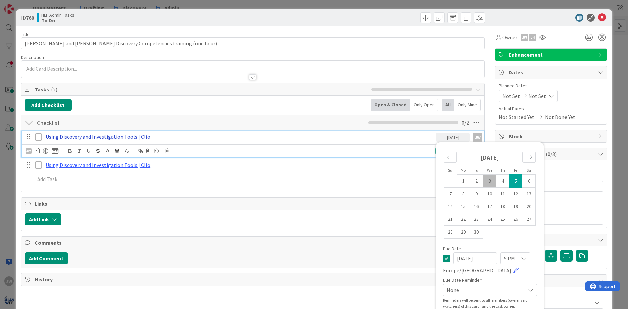 The height and width of the screenshot is (309, 628). What do you see at coordinates (27, 18) in the screenshot?
I see `span: ID` at bounding box center [27, 18].